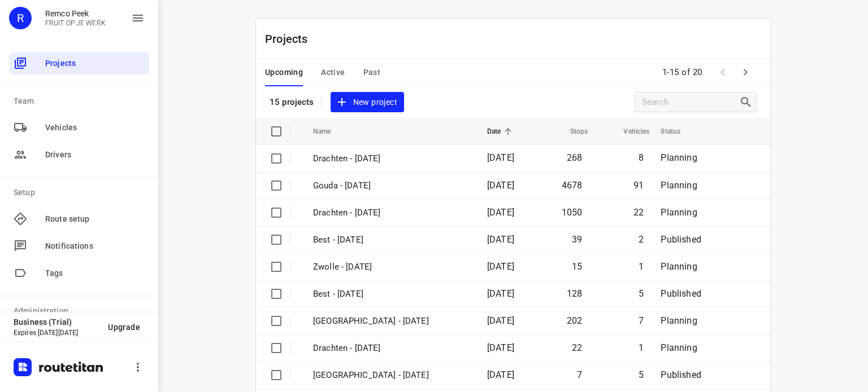  I want to click on span: 128, so click(575, 294).